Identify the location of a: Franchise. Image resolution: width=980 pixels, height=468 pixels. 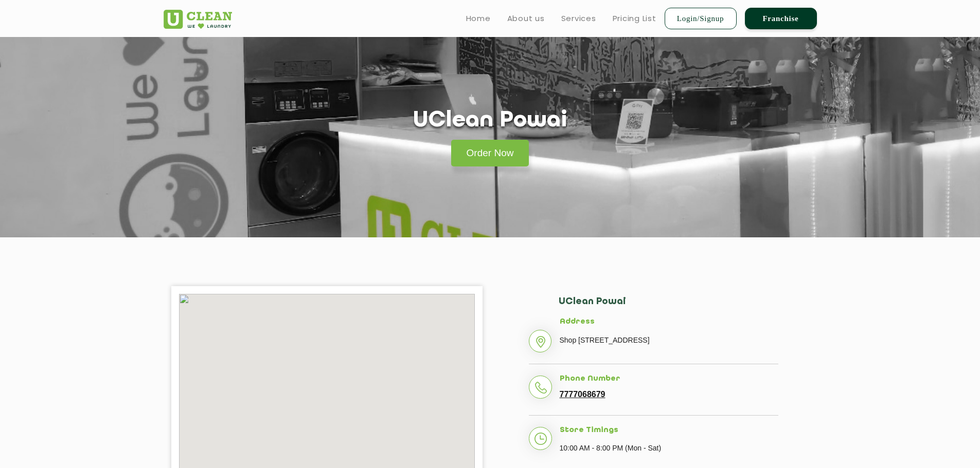
(781, 19).